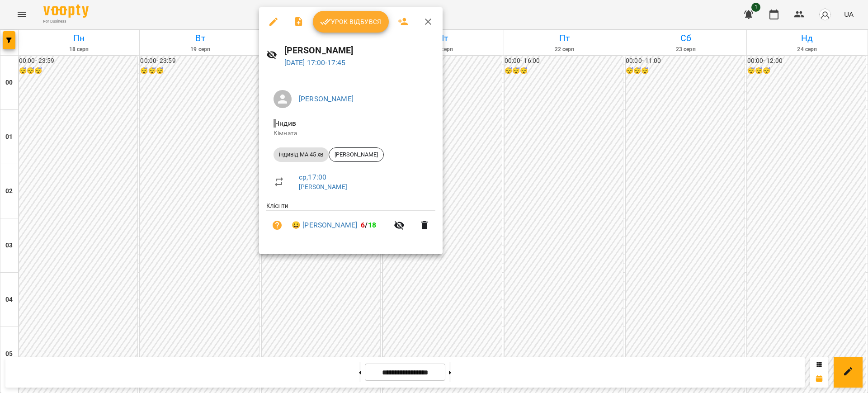  I want to click on span: Урок відбувся, so click(351, 22).